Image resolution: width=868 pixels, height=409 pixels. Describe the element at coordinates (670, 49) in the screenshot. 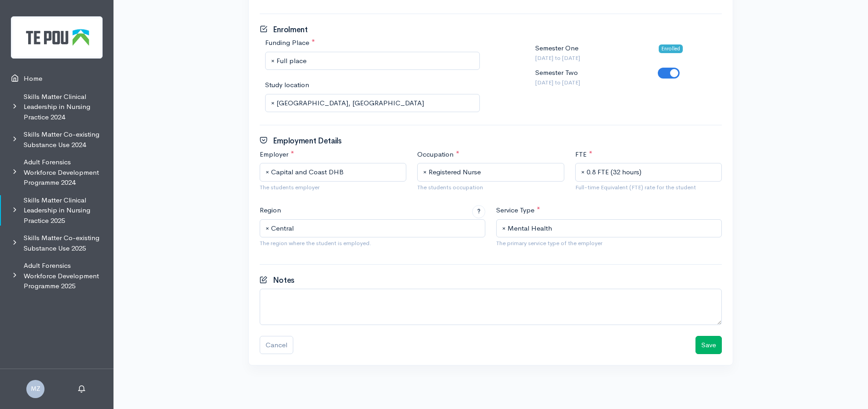

I see `div: Enrolled` at that location.